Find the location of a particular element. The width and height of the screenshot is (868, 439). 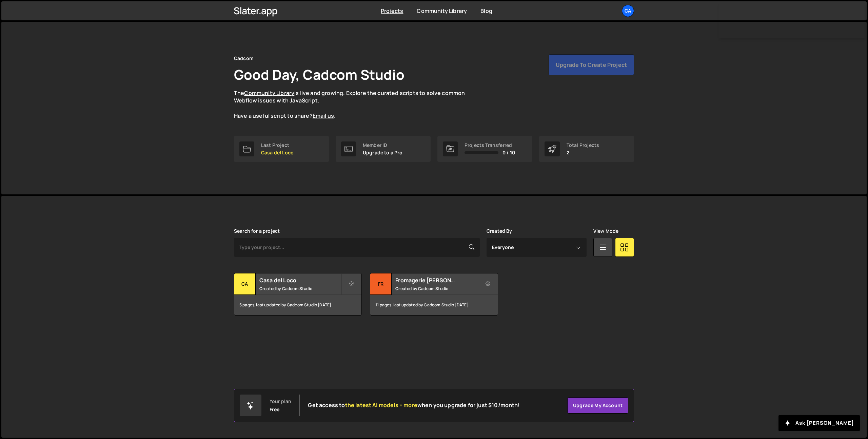

a: Projects is located at coordinates (392, 11).